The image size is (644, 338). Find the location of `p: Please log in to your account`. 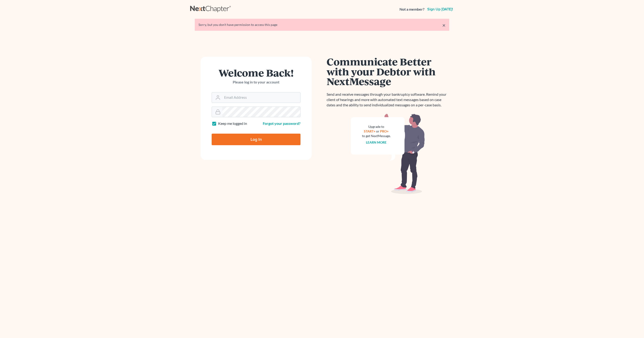

p: Please log in to your account is located at coordinates (256, 82).